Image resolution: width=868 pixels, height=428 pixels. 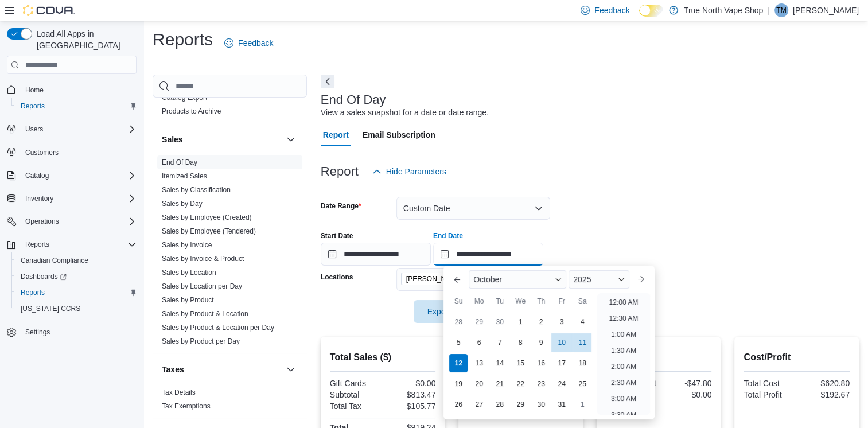 What do you see at coordinates (179, 393) in the screenshot?
I see `a: Tax Details` at bounding box center [179, 393].